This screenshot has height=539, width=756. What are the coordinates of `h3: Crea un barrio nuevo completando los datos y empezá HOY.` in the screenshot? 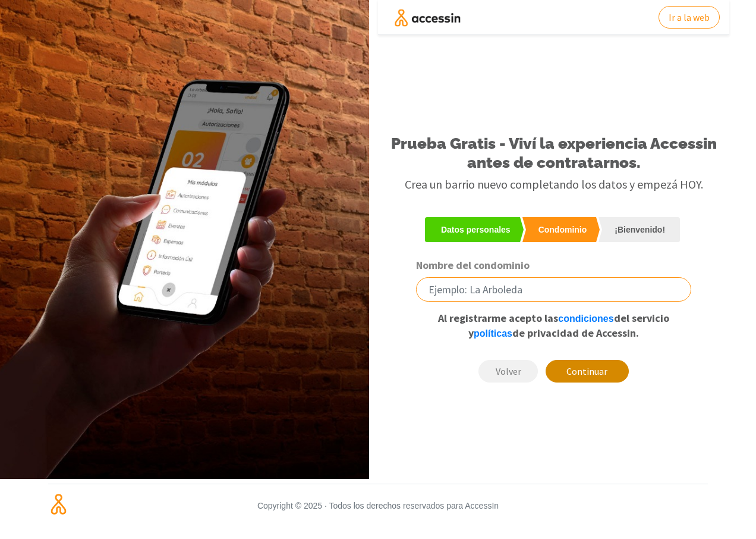 It's located at (554, 185).